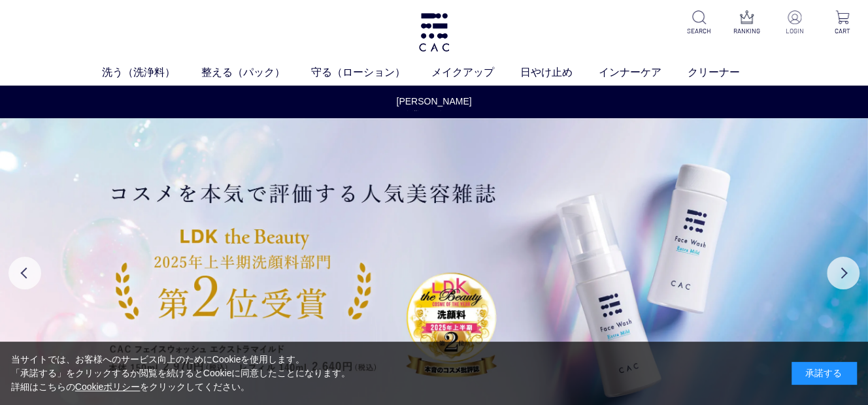  What do you see at coordinates (152, 72) in the screenshot?
I see `a: 洗う（洗浄料）` at bounding box center [152, 72].